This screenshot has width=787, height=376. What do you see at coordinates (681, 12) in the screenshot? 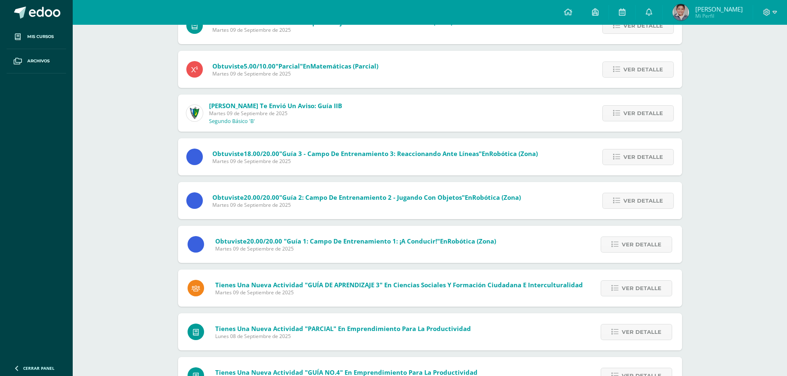
I see `img: c22eef5e15fa7cb0b34353c312762fbd.png` at bounding box center [681, 12].